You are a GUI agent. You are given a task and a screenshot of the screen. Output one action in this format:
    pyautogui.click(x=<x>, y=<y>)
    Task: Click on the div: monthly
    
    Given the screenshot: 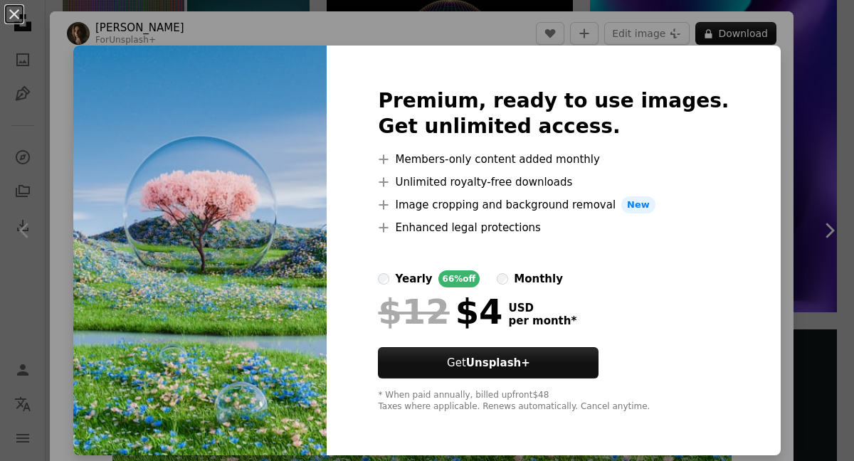 What is the action you would take?
    pyautogui.click(x=538, y=279)
    